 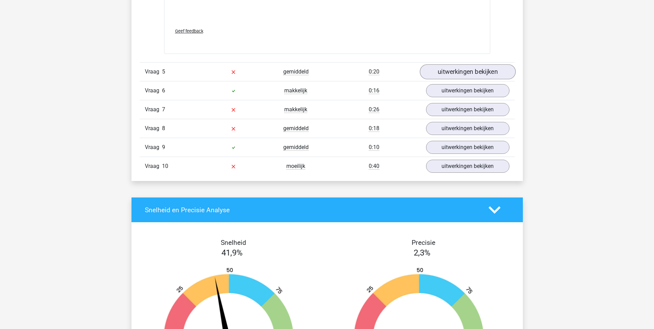 What do you see at coordinates (424, 242) in the screenshot?
I see `h4: Precisie` at bounding box center [424, 242].